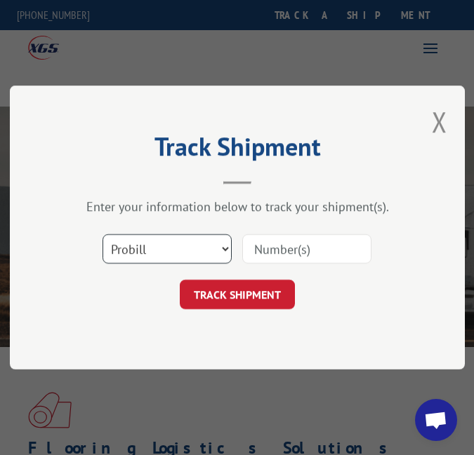  I want to click on div: Open chat, so click(436, 420).